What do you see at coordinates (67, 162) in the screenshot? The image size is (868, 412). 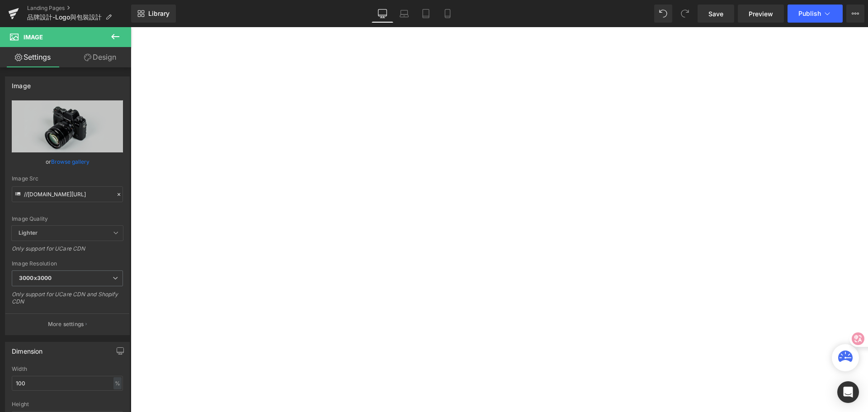 I see `div: or` at bounding box center [67, 162].